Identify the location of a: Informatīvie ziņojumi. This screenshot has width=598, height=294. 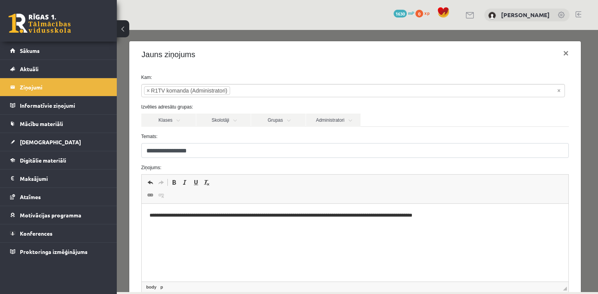
(58, 106).